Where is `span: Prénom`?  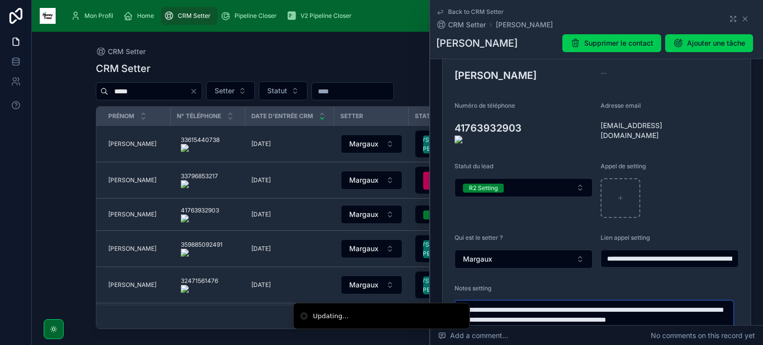 span: Prénom is located at coordinates (121, 116).